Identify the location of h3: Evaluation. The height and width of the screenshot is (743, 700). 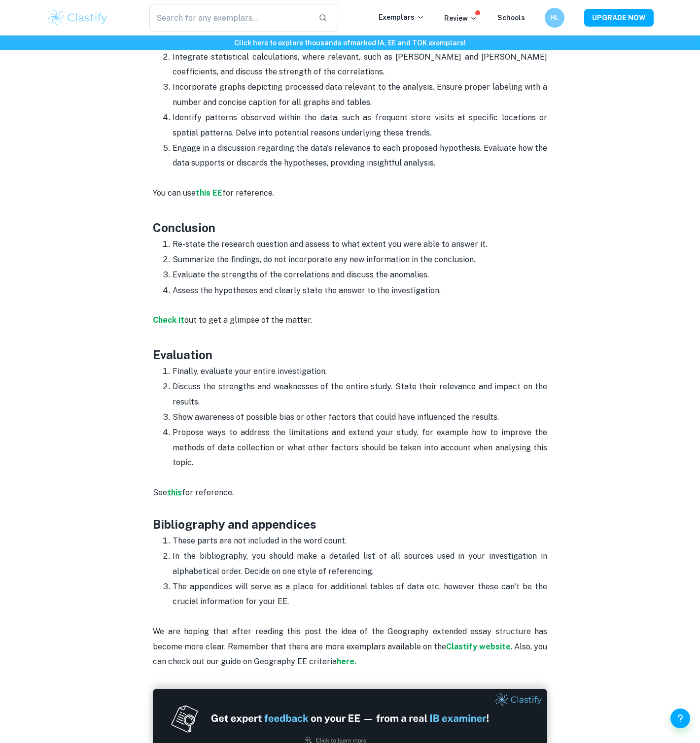
(350, 346).